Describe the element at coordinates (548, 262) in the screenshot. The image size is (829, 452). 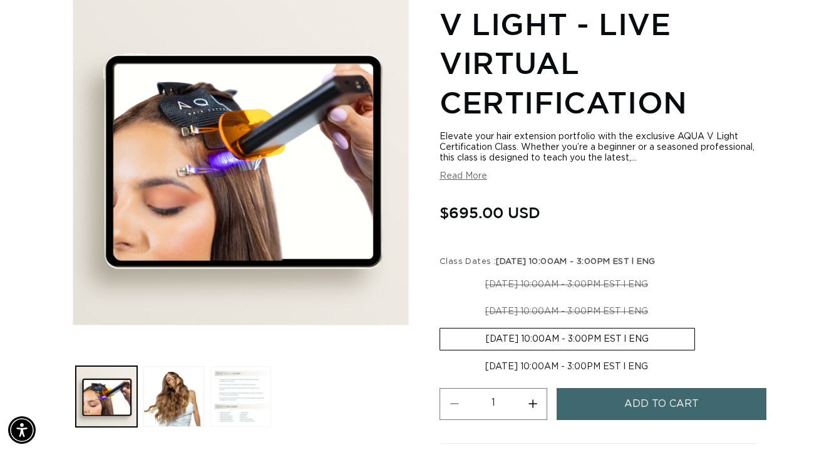
I see `legend: Class Dates :` at that location.